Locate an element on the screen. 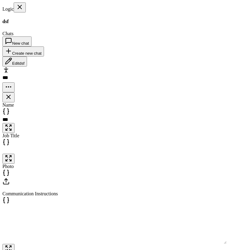 Image resolution: width=229 pixels, height=250 pixels. button: Editdsf is located at coordinates (15, 61).